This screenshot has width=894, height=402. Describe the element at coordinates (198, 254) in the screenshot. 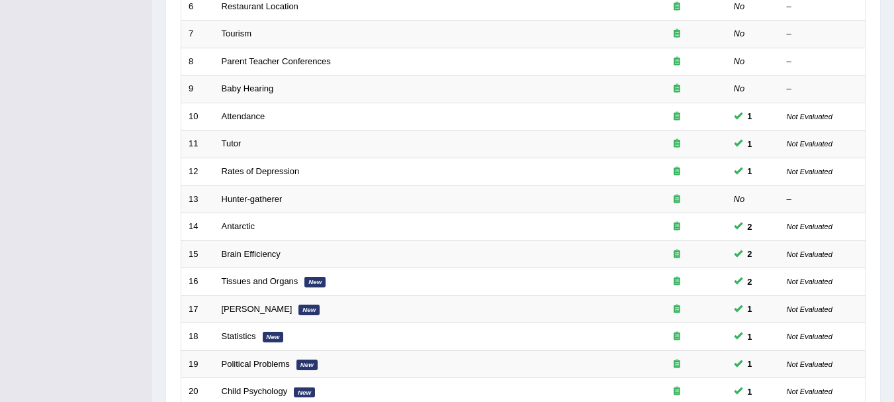

I see `td: 15` at that location.